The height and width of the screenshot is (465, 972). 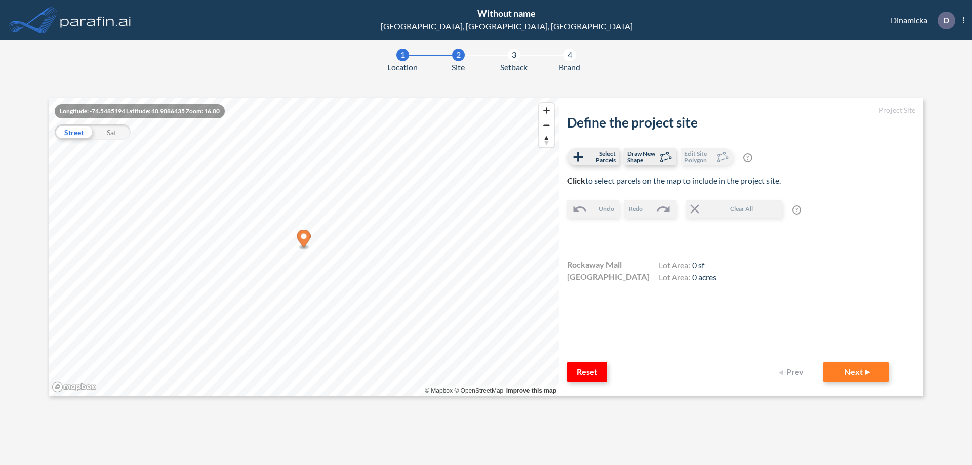 I want to click on span: Zoom in, so click(x=546, y=110).